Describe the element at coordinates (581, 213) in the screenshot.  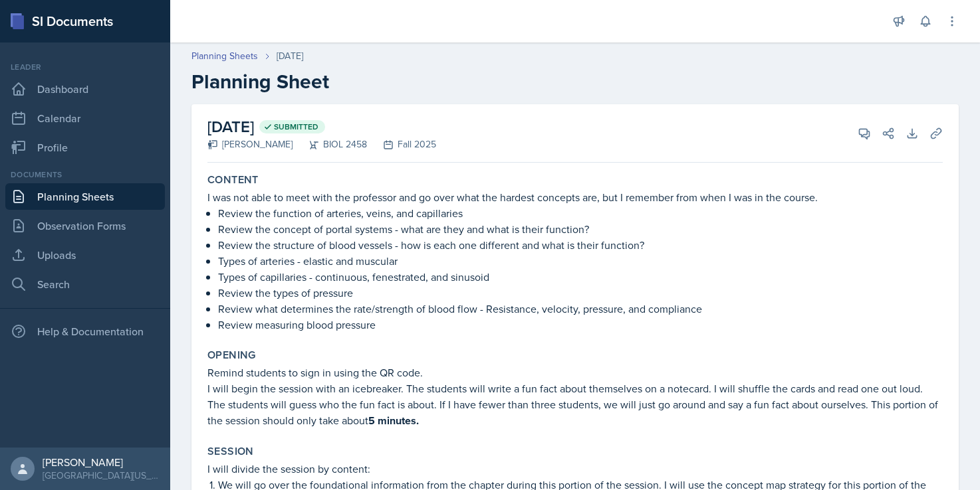
I see `p: Review the function of arteries, veins, and capillaries` at that location.